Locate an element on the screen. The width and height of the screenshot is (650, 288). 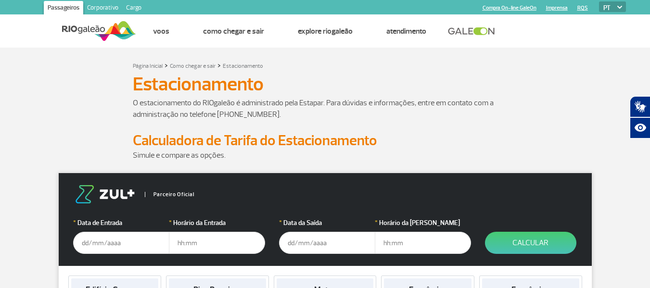
div: Plugin de acessibilidade da Hand Talk. is located at coordinates (640, 117).